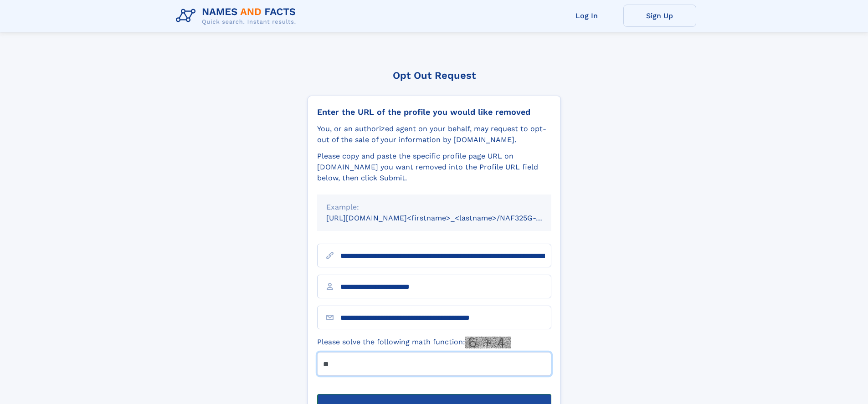 The width and height of the screenshot is (868, 404). I want to click on a: Log In, so click(587, 15).